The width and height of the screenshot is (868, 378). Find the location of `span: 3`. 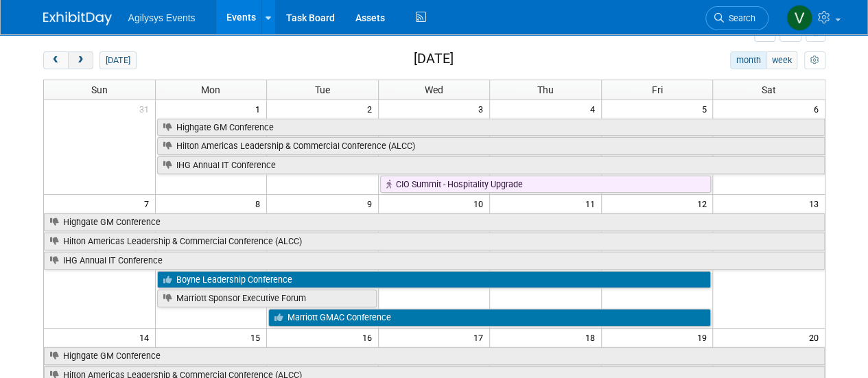

span: 3 is located at coordinates (483, 109).